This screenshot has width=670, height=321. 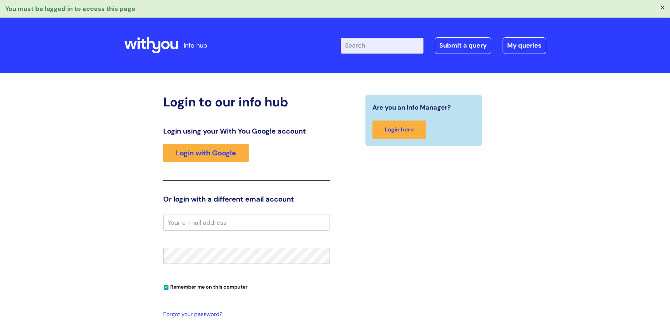 What do you see at coordinates (205, 286) in the screenshot?
I see `label: Remember me on this computer` at bounding box center [205, 286].